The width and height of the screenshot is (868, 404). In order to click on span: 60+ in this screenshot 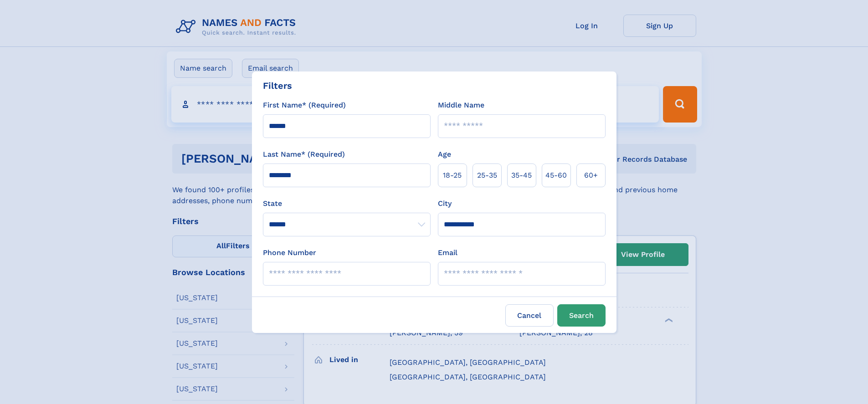, I will do `click(591, 175)`.